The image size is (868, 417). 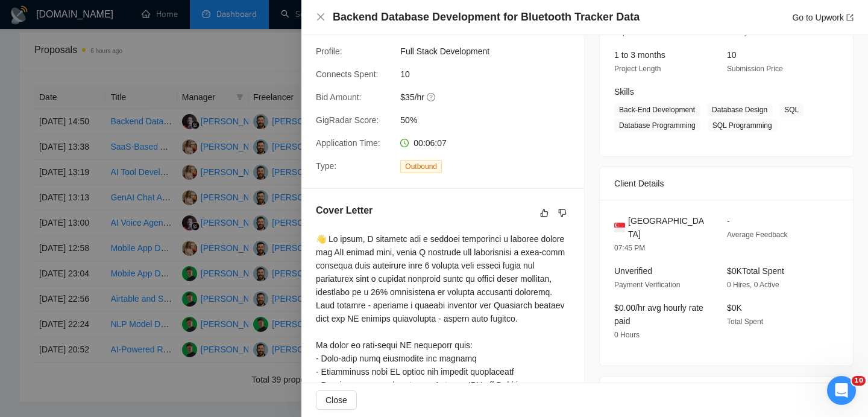 What do you see at coordinates (329, 51) in the screenshot?
I see `span: Profile:` at bounding box center [329, 51].